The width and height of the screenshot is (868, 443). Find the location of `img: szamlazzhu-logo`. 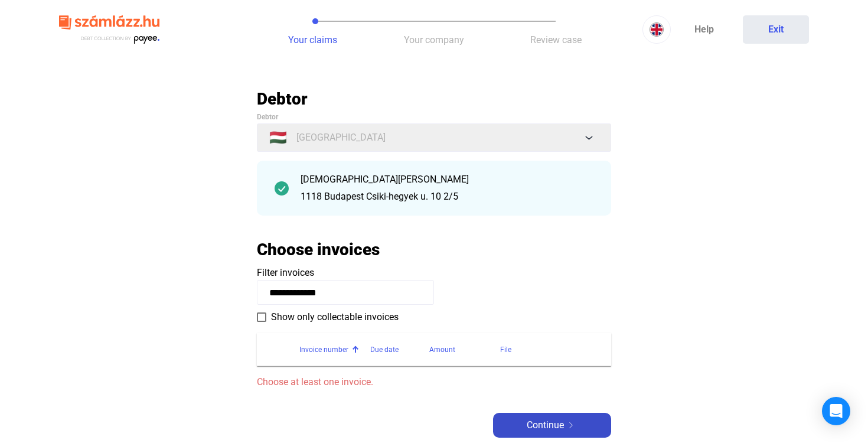

img: szamlazzhu-logo is located at coordinates (109, 30).